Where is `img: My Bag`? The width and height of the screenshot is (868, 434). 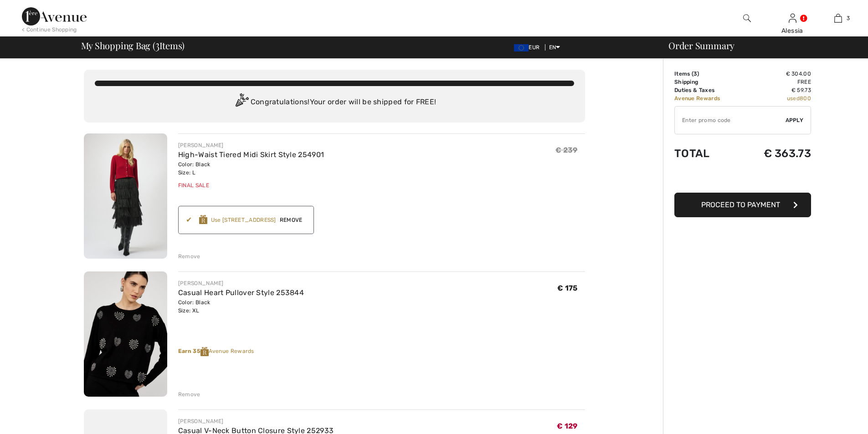 img: My Bag is located at coordinates (838, 18).